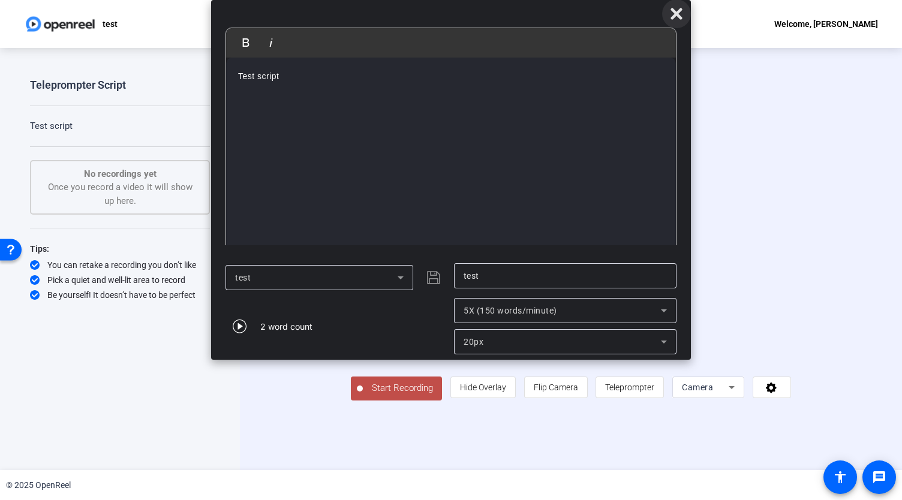 The width and height of the screenshot is (902, 500). What do you see at coordinates (286, 326) in the screenshot?
I see `div: 2 word count` at bounding box center [286, 326].